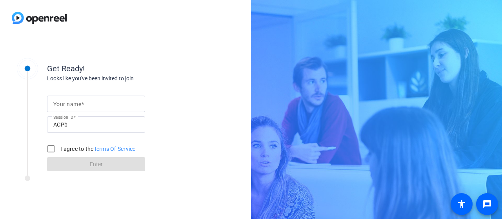 The height and width of the screenshot is (219, 502). What do you see at coordinates (462, 204) in the screenshot?
I see `mat-icon: accessibility` at bounding box center [462, 204].